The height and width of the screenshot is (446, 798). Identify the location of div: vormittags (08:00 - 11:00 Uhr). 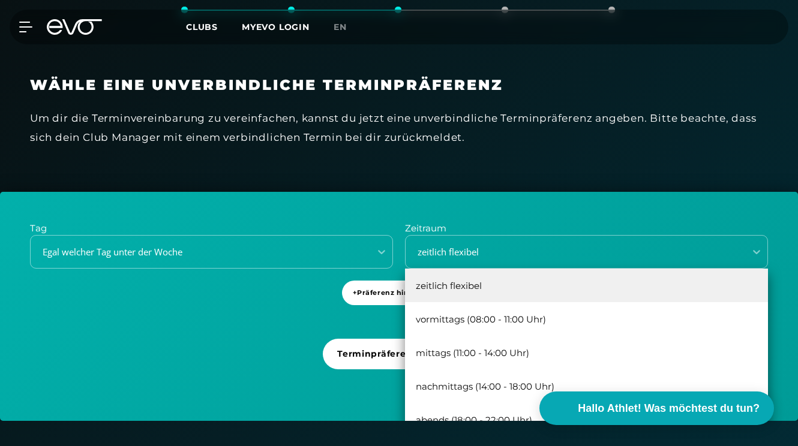
(586, 319).